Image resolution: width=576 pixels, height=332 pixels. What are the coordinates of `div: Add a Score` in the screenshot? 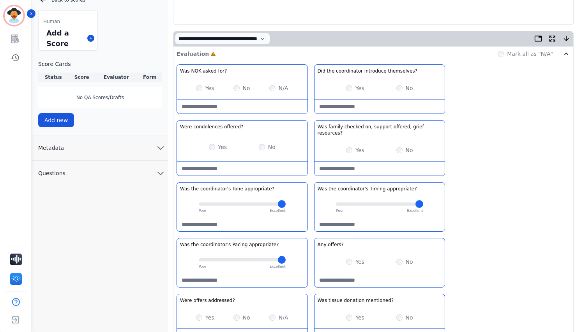 It's located at (64, 38).